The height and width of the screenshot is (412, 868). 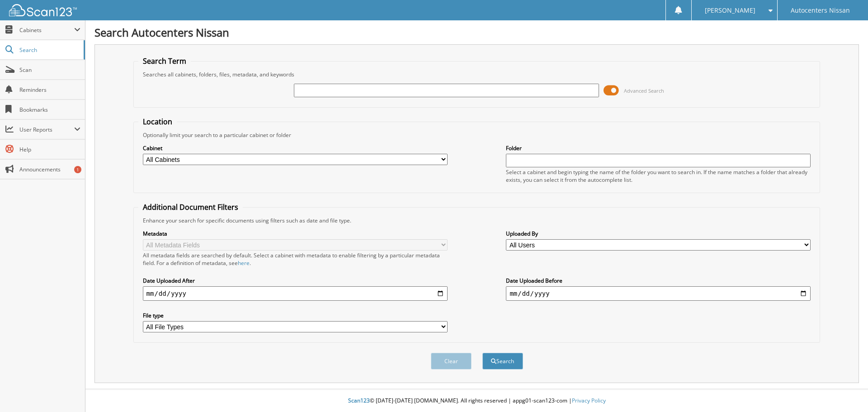 I want to click on img: scan123-logo-white.svg, so click(x=43, y=10).